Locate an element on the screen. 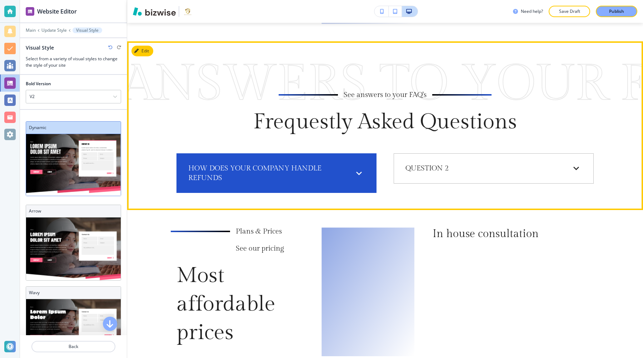  time: 6:30 PM is located at coordinates (49, 168).